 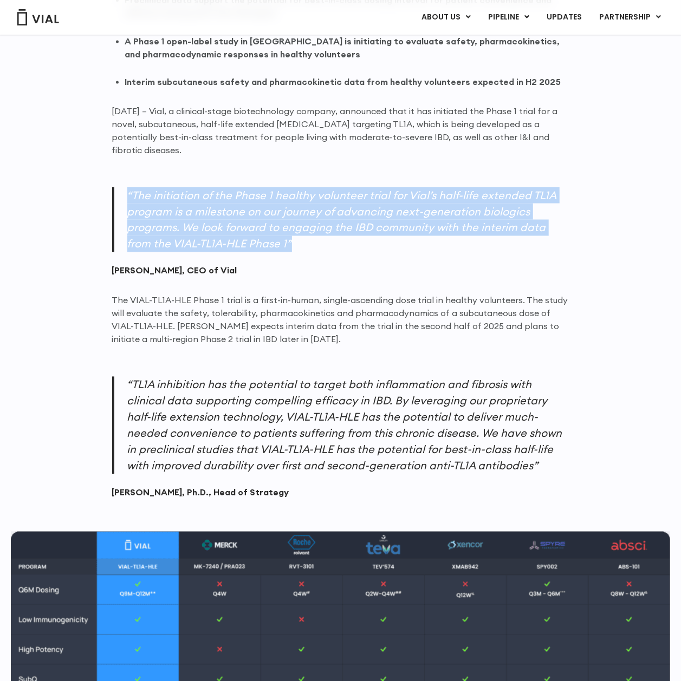 I want to click on a: ABOUT USMenu Toggle, so click(x=446, y=17).